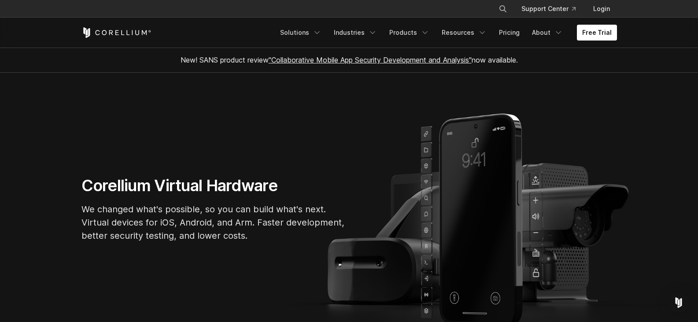 This screenshot has width=698, height=322. What do you see at coordinates (370, 60) in the screenshot?
I see `a: "Collaborative Mobile App Security Development and Analysis"` at bounding box center [370, 60].